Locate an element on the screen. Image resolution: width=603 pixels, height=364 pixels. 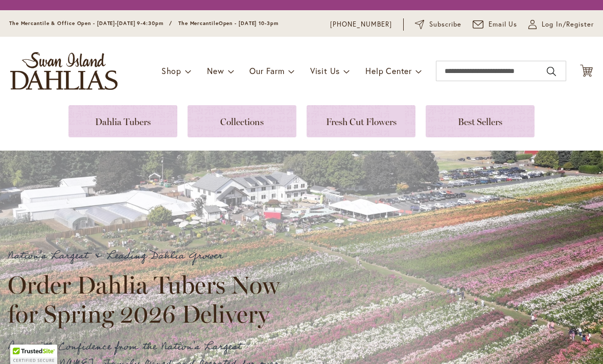
a: Subscribe is located at coordinates (438, 25).